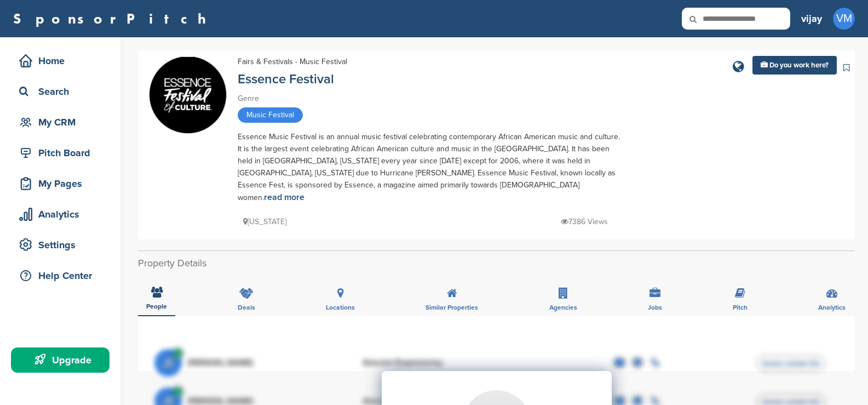 Image resolution: width=868 pixels, height=405 pixels. I want to click on div: Analytics, so click(63, 214).